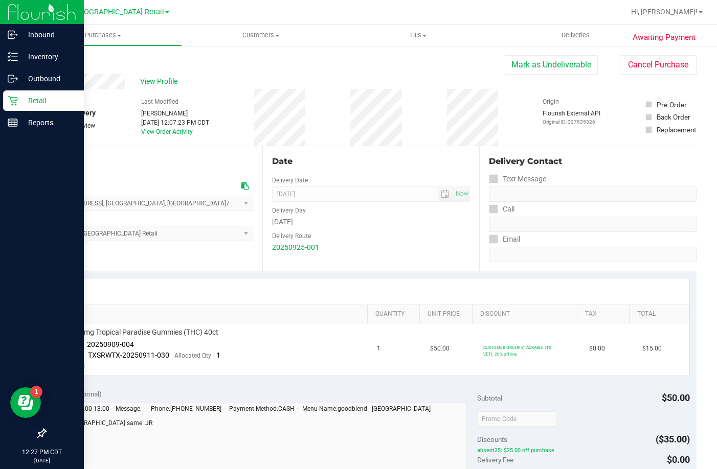 This screenshot has width=717, height=469. What do you see at coordinates (395, 314) in the screenshot?
I see `a: Quantity` at bounding box center [395, 314].